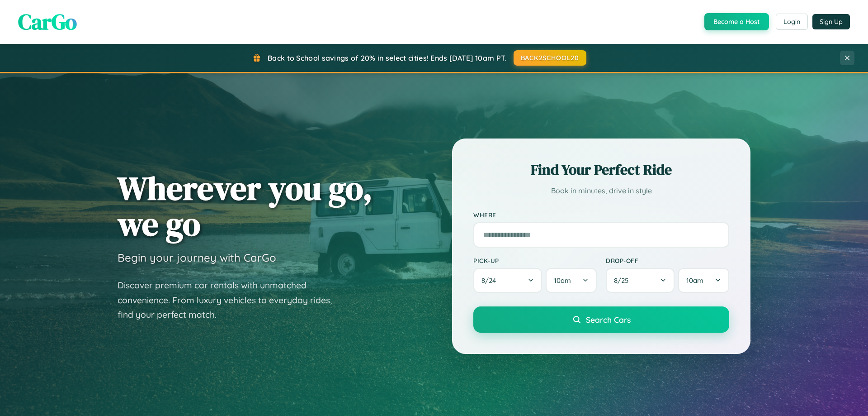 This screenshot has height=416, width=868. What do you see at coordinates (791, 22) in the screenshot?
I see `button: Login` at bounding box center [791, 22].